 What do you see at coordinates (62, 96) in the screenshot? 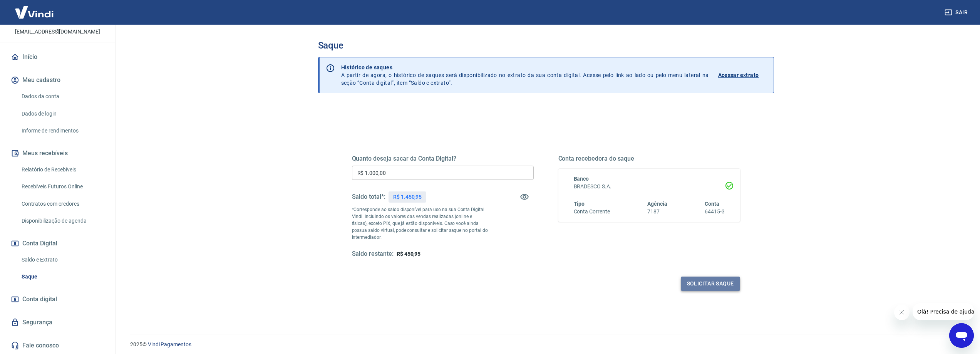
I see `a: Dados da conta` at bounding box center [62, 96].